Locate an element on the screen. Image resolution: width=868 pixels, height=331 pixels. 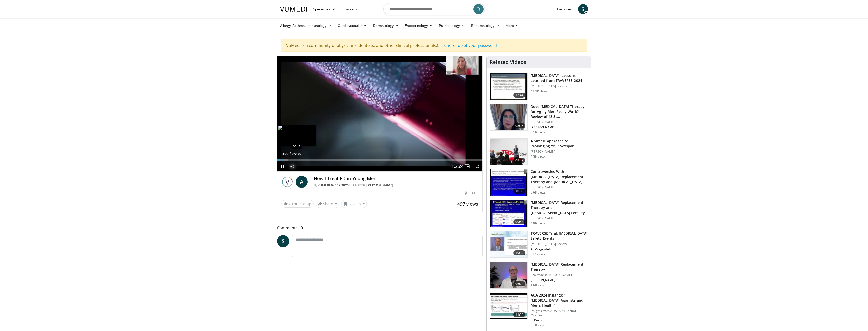
a: Dermatology is located at coordinates (386, 26).